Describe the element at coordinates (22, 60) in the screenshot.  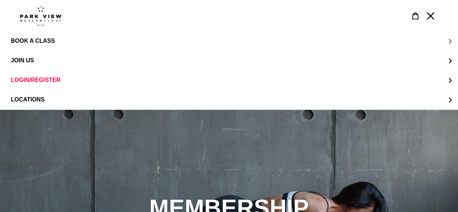
I see `span: JOIN US` at that location.